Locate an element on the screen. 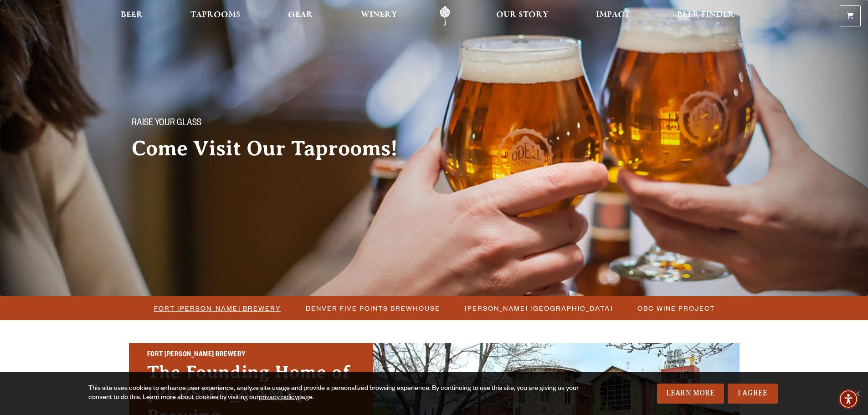 This screenshot has height=415, width=868. span: Beer is located at coordinates (132, 15).